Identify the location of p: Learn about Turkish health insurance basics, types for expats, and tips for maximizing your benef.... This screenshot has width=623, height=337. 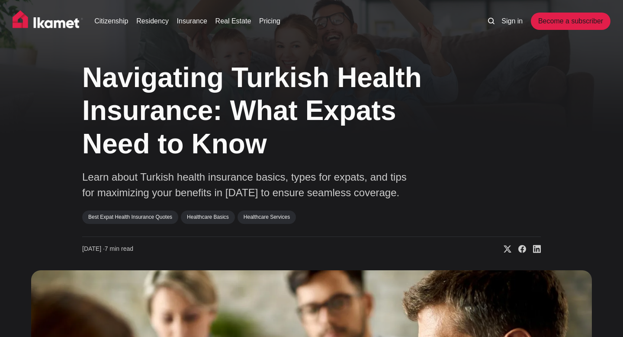
(251, 185).